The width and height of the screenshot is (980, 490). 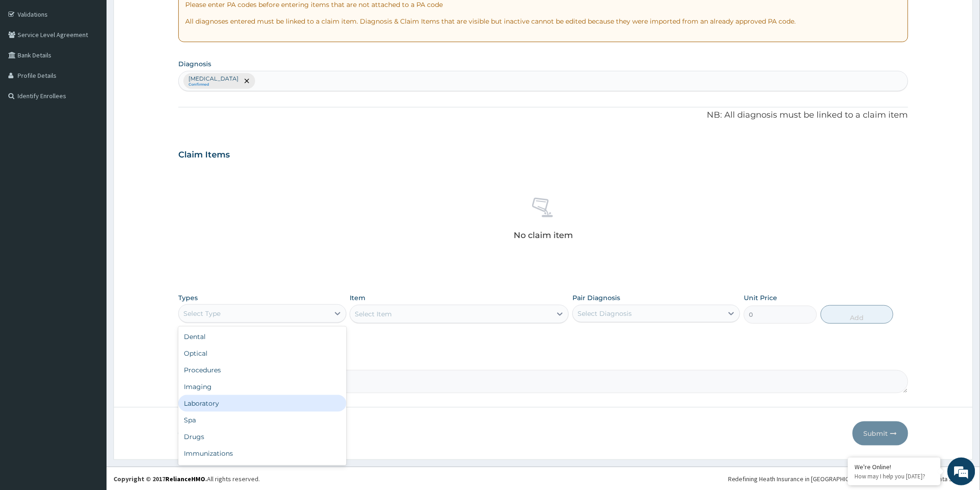 What do you see at coordinates (895, 467) in the screenshot?
I see `div: We're Online!` at bounding box center [895, 467].